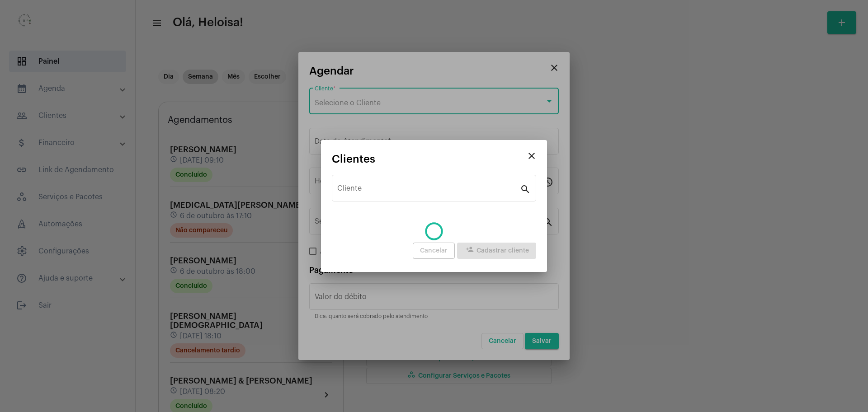  I want to click on span: Cancelar, so click(434, 251).